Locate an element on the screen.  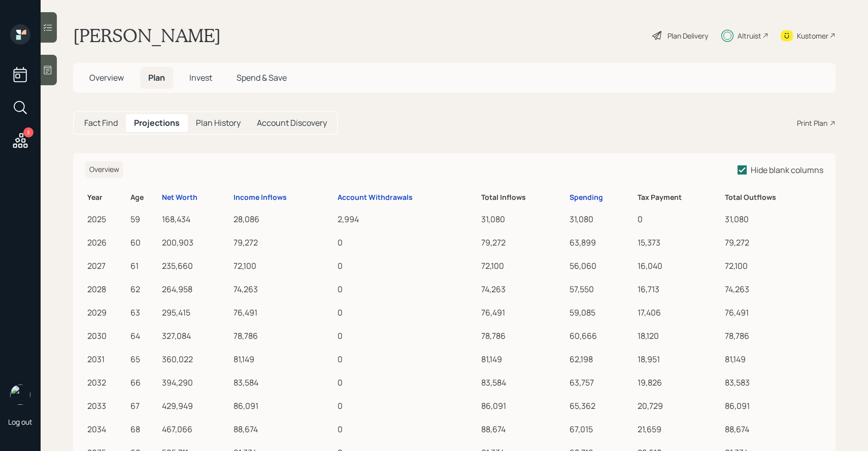
h6: Total Outflows is located at coordinates (773, 197).